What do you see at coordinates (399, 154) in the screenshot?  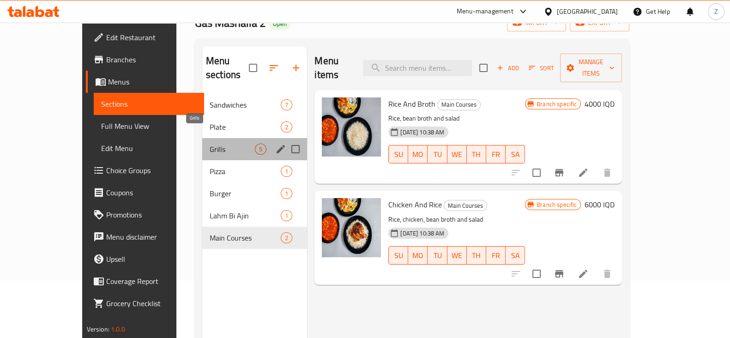 I see `span: SU` at bounding box center [399, 154].